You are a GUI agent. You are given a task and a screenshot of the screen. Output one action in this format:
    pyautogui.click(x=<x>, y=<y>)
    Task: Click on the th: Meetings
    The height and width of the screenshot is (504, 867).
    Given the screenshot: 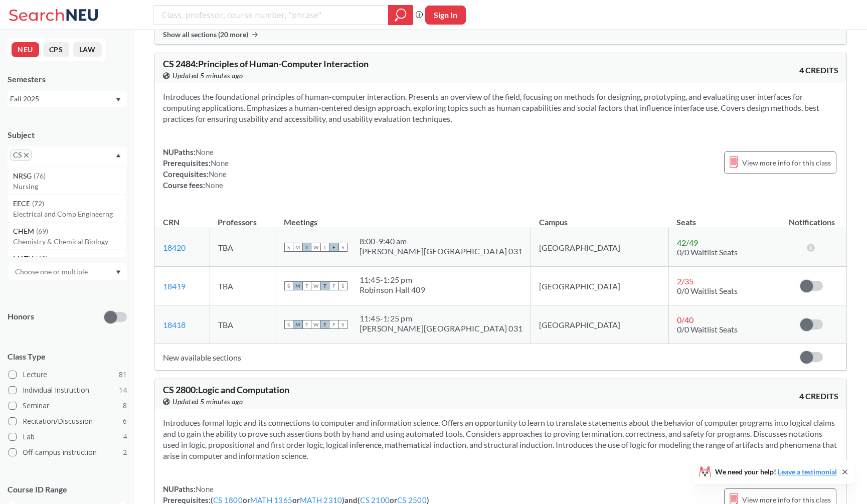 What is the action you would take?
    pyautogui.click(x=403, y=217)
    